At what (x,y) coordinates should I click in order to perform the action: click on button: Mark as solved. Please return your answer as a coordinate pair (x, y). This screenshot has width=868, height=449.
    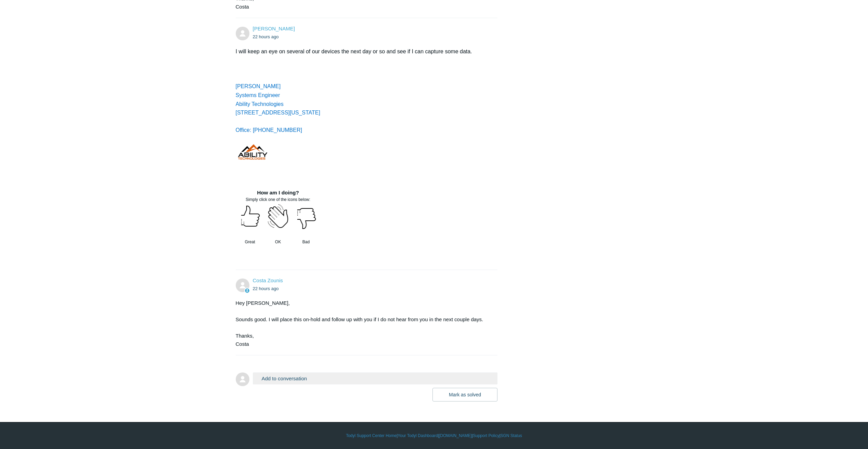
    Looking at the image, I should click on (465, 395).